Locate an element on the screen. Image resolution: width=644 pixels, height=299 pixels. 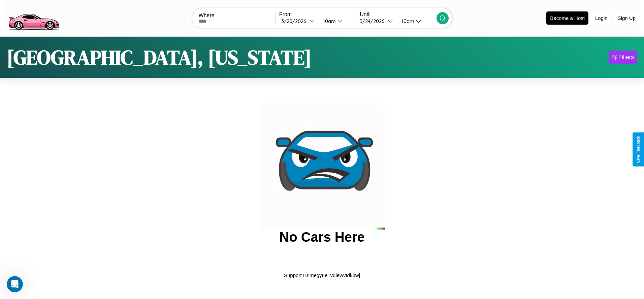
label: From is located at coordinates (318, 14).